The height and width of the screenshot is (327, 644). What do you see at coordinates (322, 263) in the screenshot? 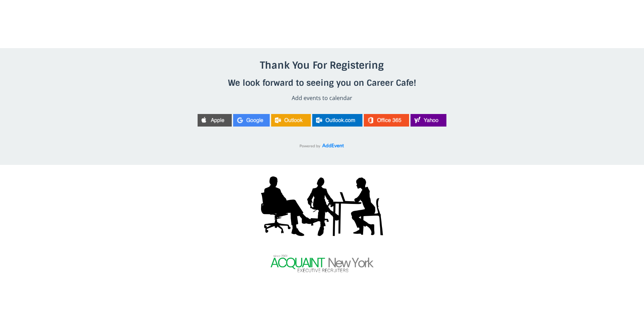
I see `img: 58f328f-c01-b0f6-6e18-c8d7c027583_48d72acf-3dc7-4f83-947d-5f1173b3d2f6.png` at bounding box center [322, 263].